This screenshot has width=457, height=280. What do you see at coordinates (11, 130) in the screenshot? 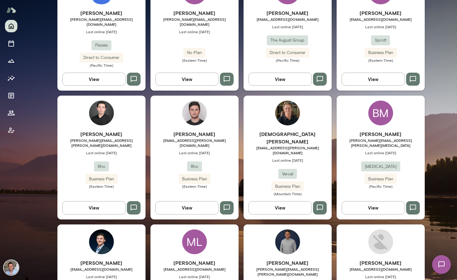
I see `button: Client app` at bounding box center [11, 130].